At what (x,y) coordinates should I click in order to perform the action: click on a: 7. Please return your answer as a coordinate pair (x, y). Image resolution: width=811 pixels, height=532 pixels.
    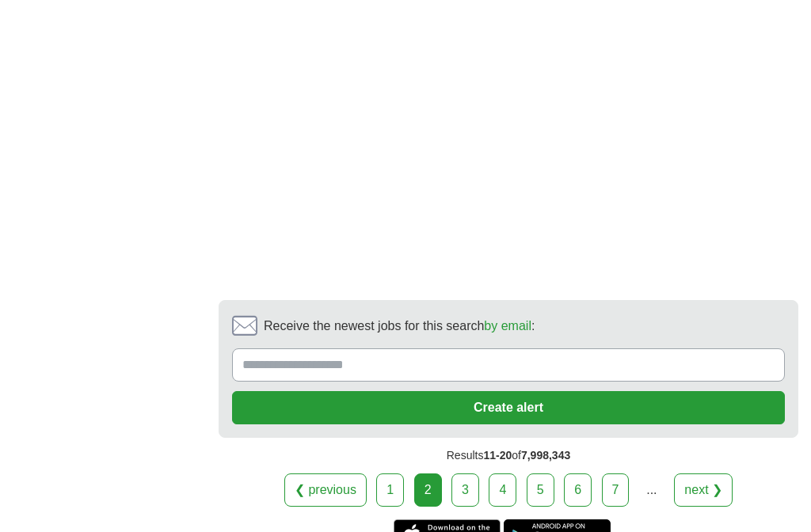
    Looking at the image, I should click on (616, 490).